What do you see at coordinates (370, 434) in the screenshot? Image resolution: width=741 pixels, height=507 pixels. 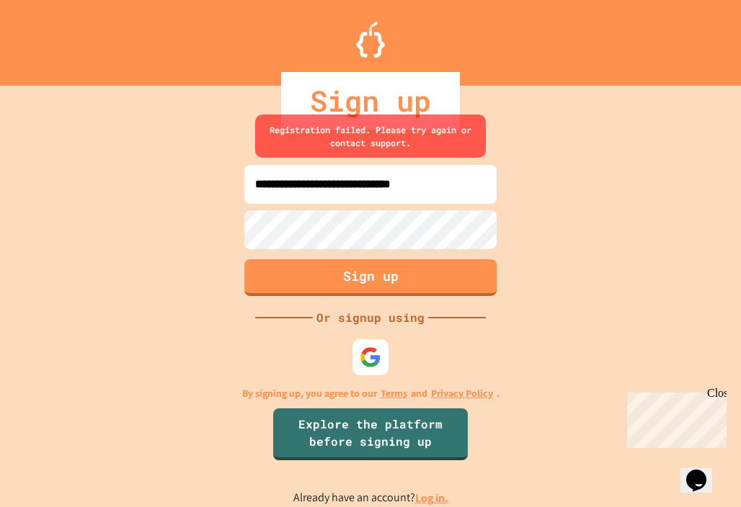 I see `a: Explore the platform before signing up` at bounding box center [370, 434].